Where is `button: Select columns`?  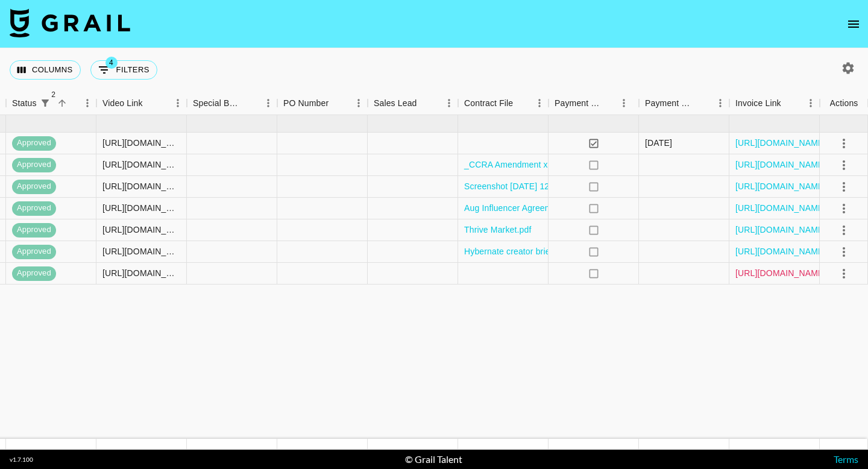 button: Select columns is located at coordinates (45, 70).